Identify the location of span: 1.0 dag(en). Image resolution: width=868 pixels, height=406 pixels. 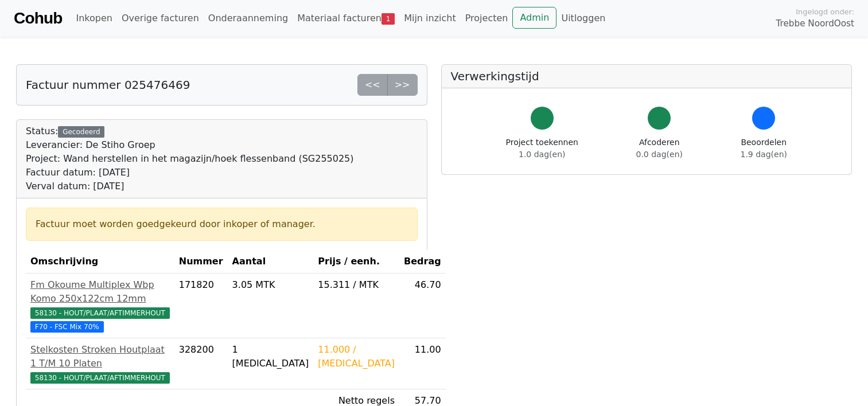
(541, 154).